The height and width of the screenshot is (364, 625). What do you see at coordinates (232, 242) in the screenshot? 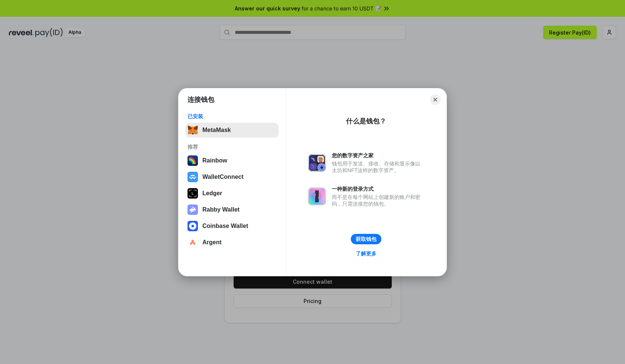
I see `button: Argent` at bounding box center [232, 242].